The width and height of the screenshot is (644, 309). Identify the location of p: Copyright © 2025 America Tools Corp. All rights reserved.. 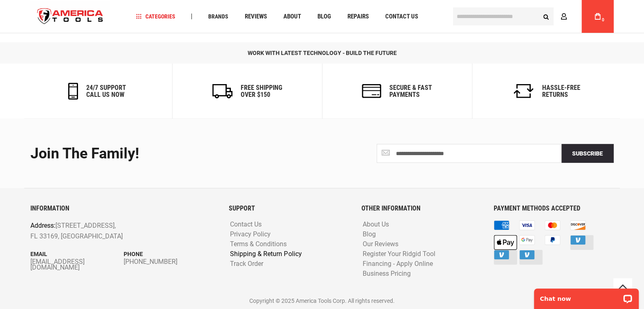
(322, 300).